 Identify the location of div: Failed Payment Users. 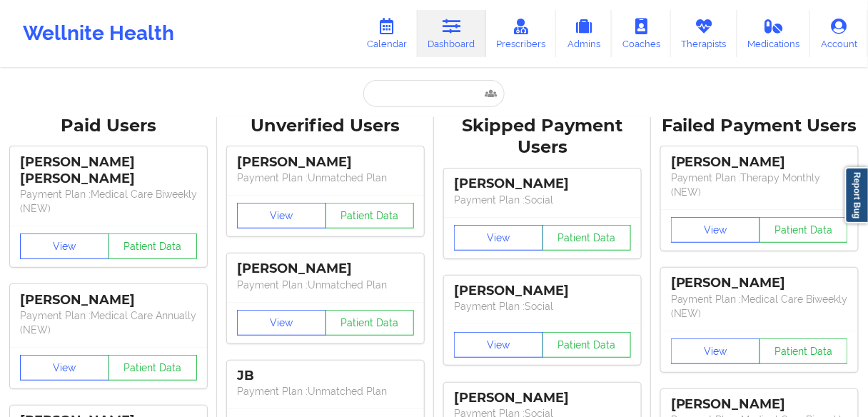
(760, 126).